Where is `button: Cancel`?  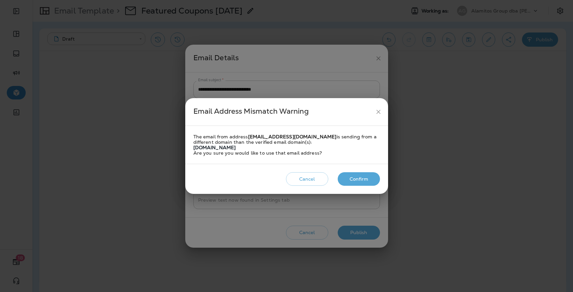
button: Cancel is located at coordinates (307, 179).